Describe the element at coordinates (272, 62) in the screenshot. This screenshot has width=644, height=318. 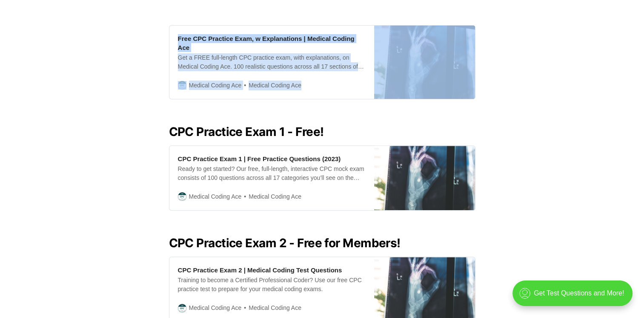
I see `div: Get a FREE full-length CPC practice exam, with explanations, on Medical Coding Ace. 100 realistic...` at that location.